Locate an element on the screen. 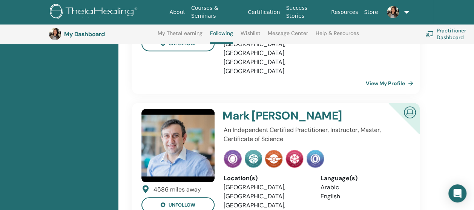  div: Location(s) is located at coordinates (266, 178).